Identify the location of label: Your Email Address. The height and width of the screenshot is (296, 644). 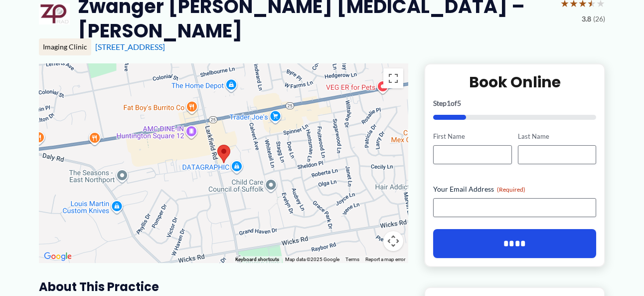
(514, 189).